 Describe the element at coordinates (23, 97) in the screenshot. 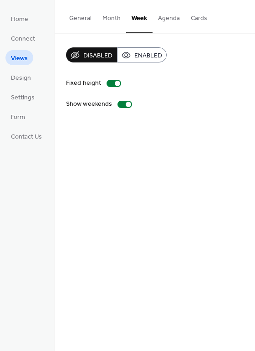

I see `a: Settings` at that location.